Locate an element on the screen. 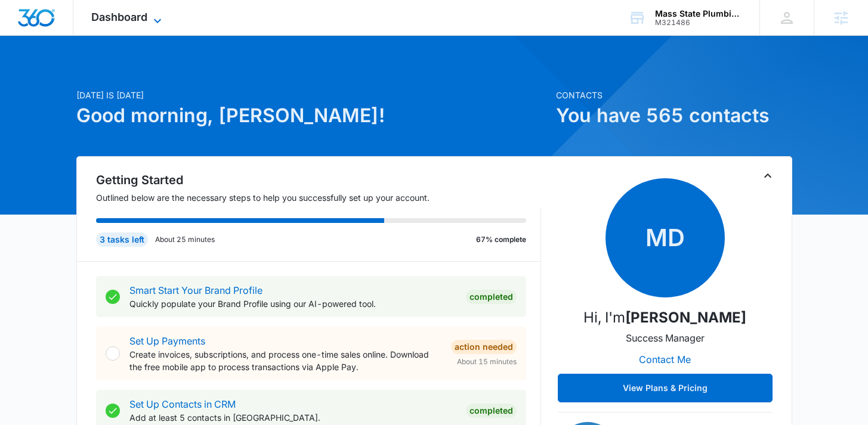  p: Outlined below are the necessary steps to help you successfully set up your account. is located at coordinates (319, 197).